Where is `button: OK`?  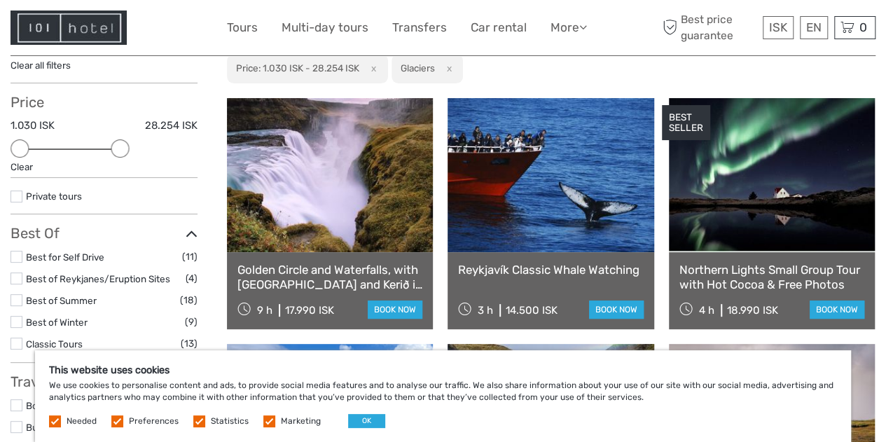 button: OK is located at coordinates (366, 421).